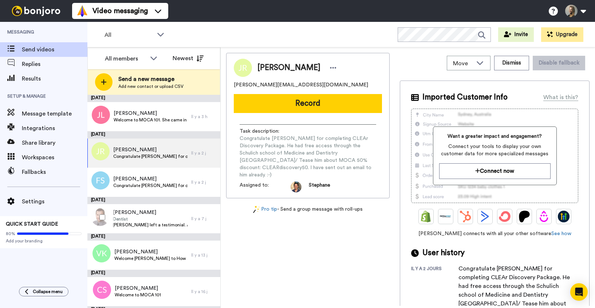 This screenshot has width=595, height=308. I want to click on div: - Send a group message with roll-ups, so click(308, 209).